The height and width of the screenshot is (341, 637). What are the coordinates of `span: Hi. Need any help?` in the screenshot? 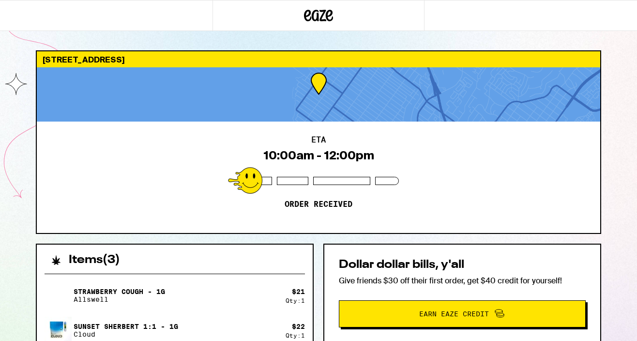 It's located at (38, 11).